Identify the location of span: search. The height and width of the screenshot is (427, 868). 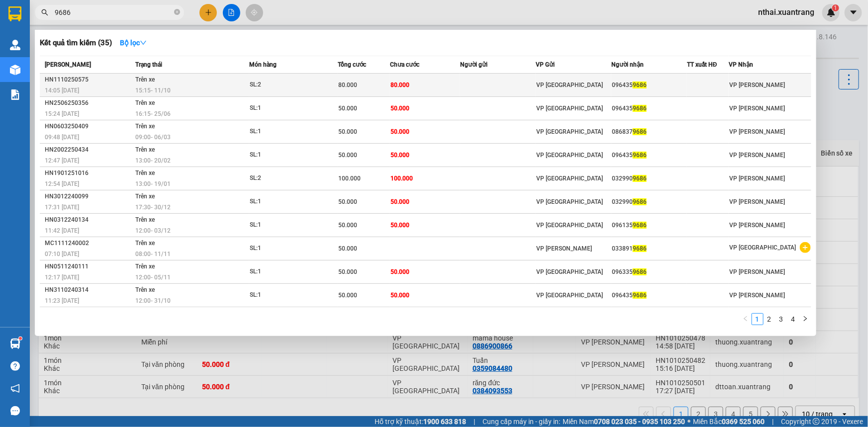
(45, 12).